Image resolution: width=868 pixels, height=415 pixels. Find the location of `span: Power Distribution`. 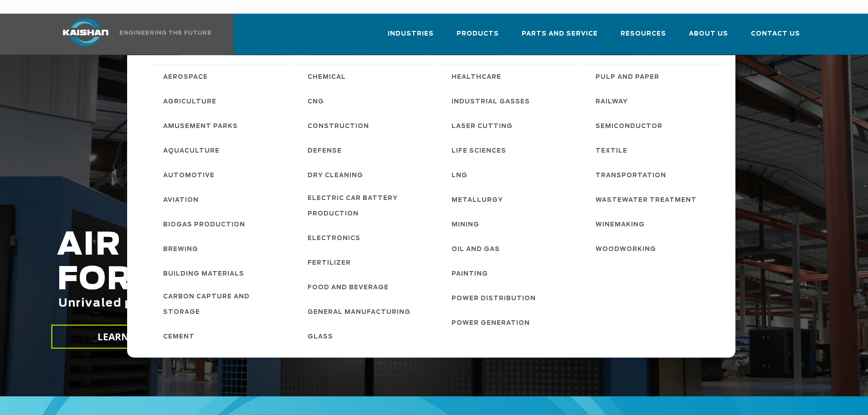

span: Power Distribution is located at coordinates (493, 298).